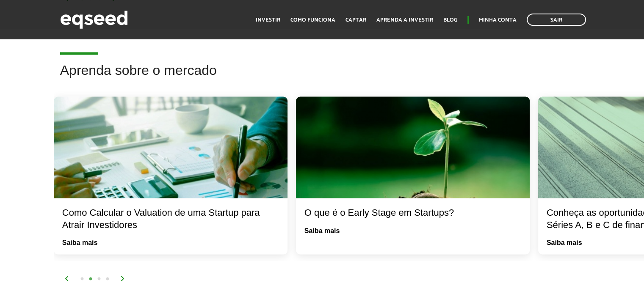  I want to click on button: 3 of 2, so click(99, 278).